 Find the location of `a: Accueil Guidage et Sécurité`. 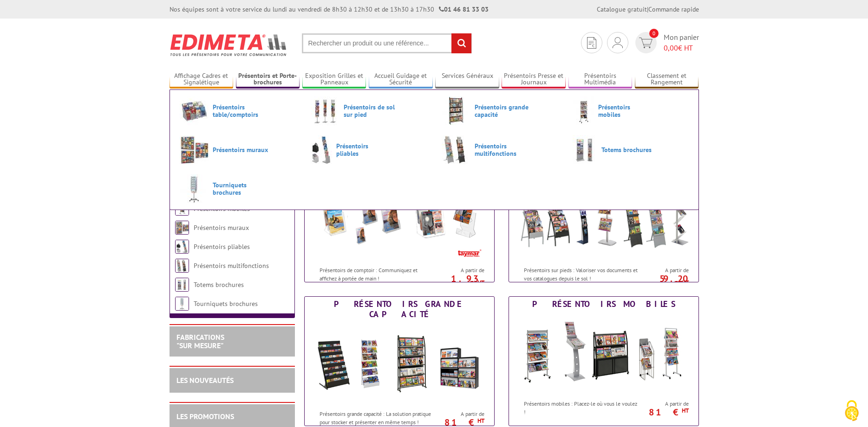

a: Accueil Guidage et Sécurité is located at coordinates (401, 79).